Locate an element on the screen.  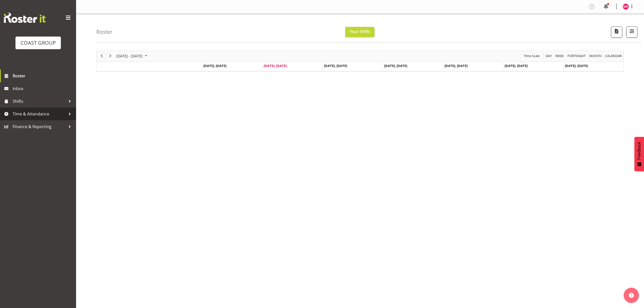
button: August 2025 is located at coordinates (132, 56).